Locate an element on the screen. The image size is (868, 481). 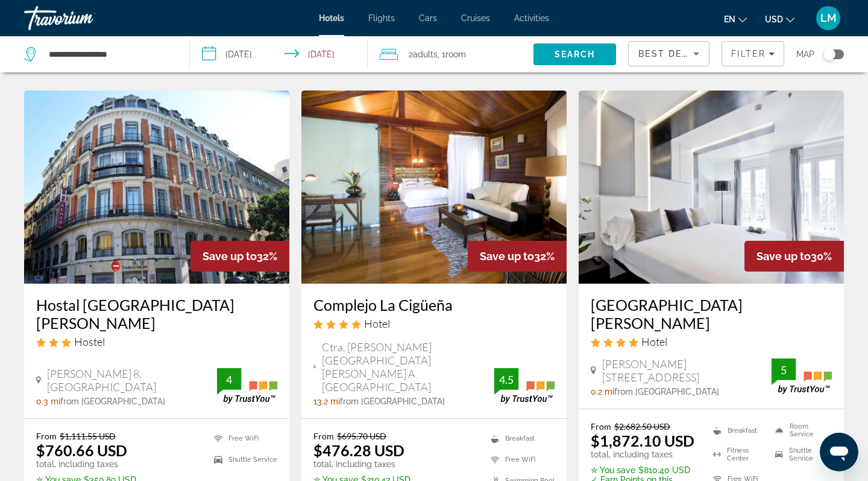
del: $2,682.50 USD is located at coordinates (642, 426).